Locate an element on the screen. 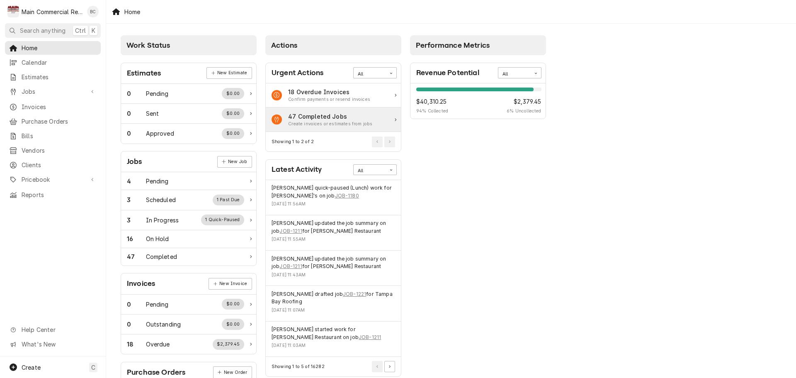  a: Action Item is located at coordinates (333, 95).